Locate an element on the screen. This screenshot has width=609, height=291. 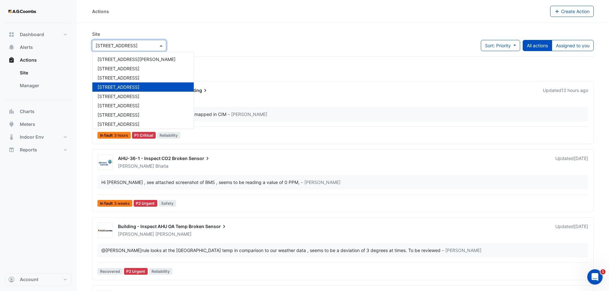
span: Account is located at coordinates (29, 280).